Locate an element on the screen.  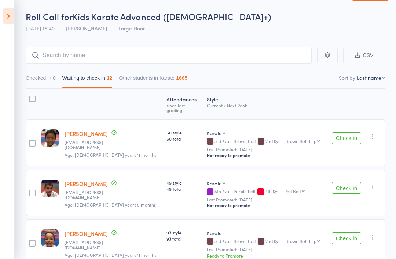
button: Other students in Karate1665 is located at coordinates (153, 80).